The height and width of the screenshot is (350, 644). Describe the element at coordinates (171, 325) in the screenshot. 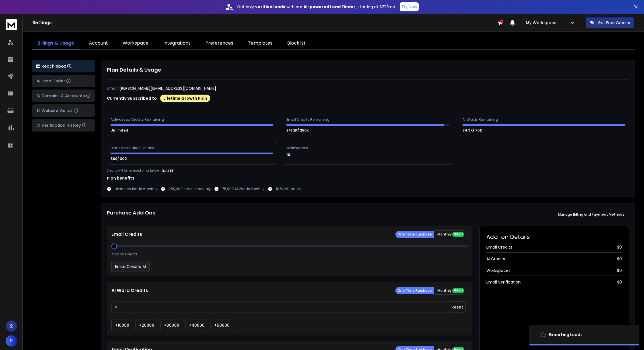

I see `button: +30000` at that location.